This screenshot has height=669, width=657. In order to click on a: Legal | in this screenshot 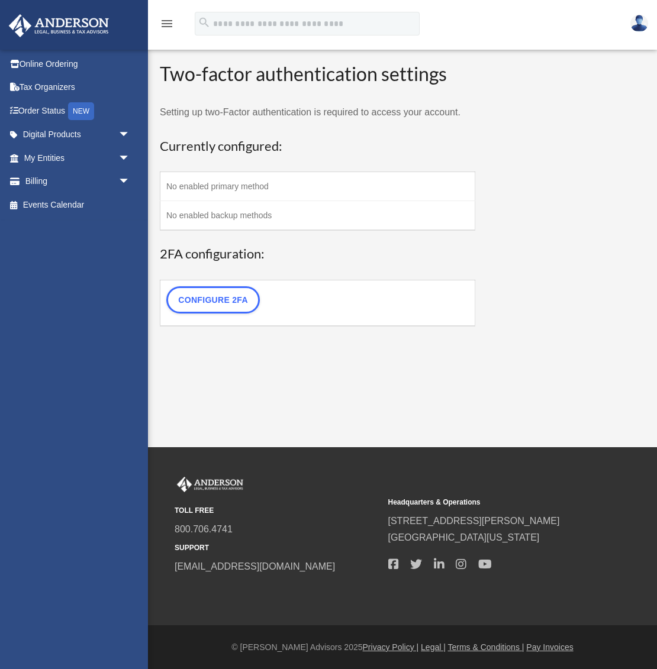, I will do `click(433, 647)`.